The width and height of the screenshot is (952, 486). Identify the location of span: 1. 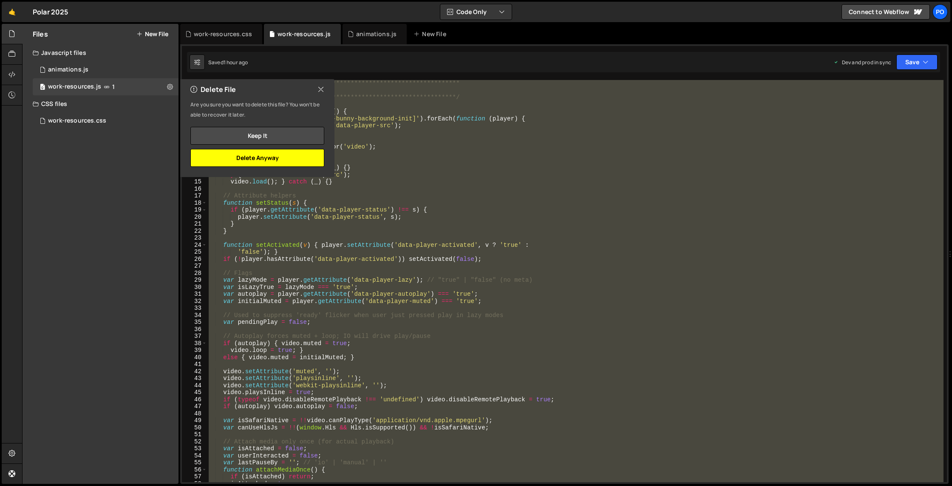
(114, 87).